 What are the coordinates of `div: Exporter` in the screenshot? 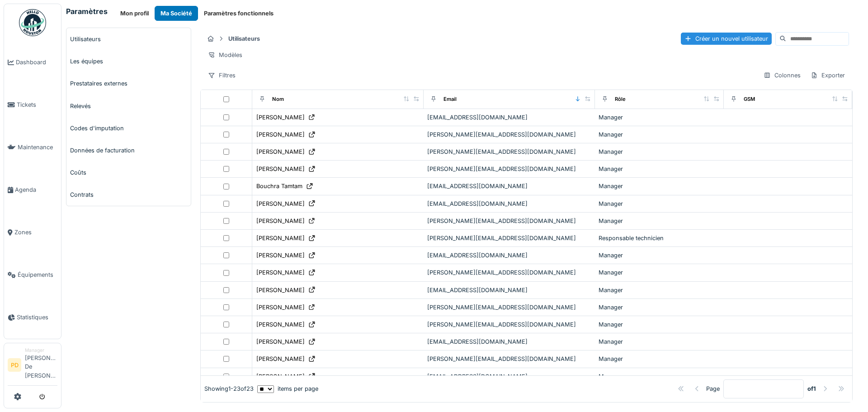 It's located at (828, 75).